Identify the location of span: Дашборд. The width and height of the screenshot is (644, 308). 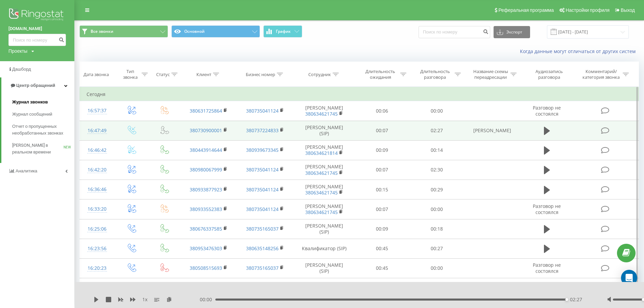
(22, 69).